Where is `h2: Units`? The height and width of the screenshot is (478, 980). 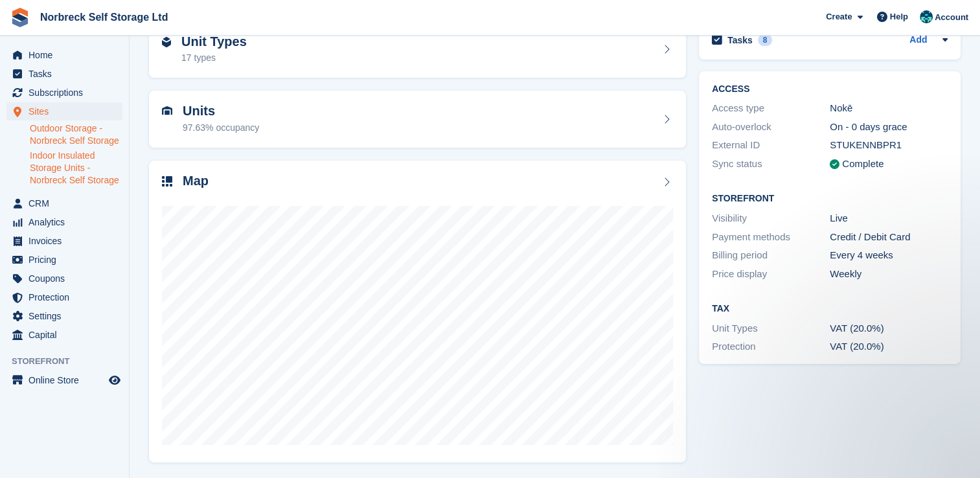
h2: Units is located at coordinates (221, 111).